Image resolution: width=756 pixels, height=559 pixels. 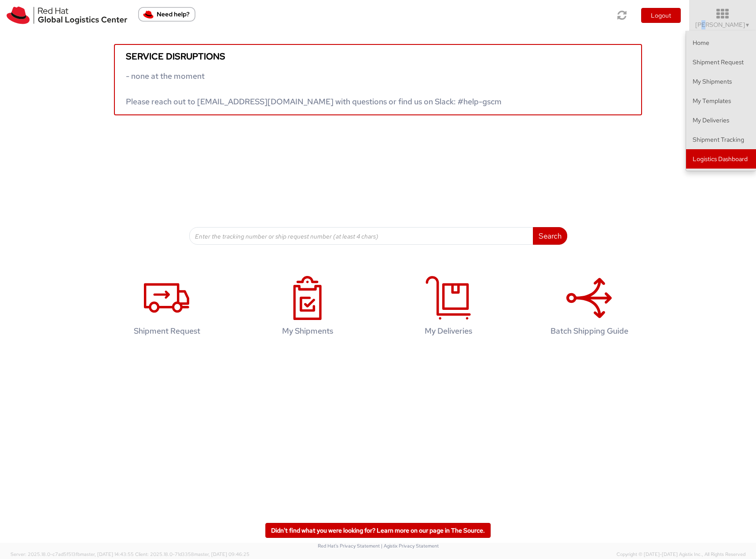 What do you see at coordinates (721, 43) in the screenshot?
I see `a: Home` at bounding box center [721, 43].